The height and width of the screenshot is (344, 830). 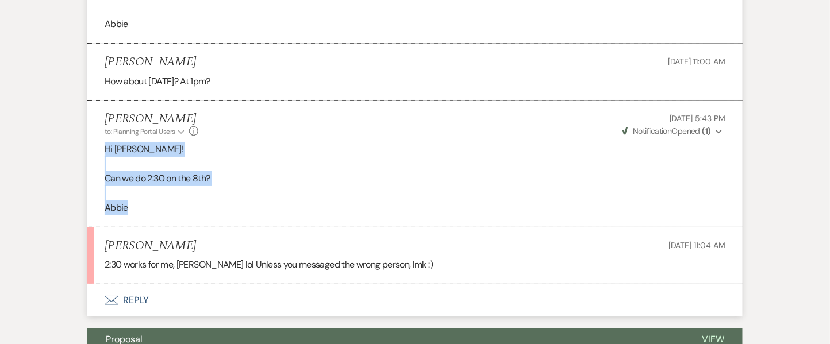 What do you see at coordinates (145, 132) in the screenshot?
I see `button: to: Planning Portal Users` at bounding box center [145, 132].